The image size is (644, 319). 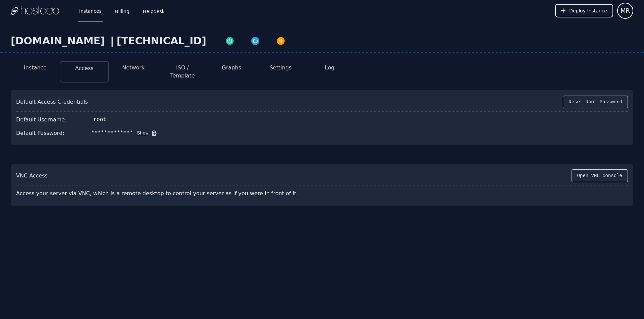 What do you see at coordinates (84, 68) in the screenshot?
I see `button: Access` at bounding box center [84, 68].